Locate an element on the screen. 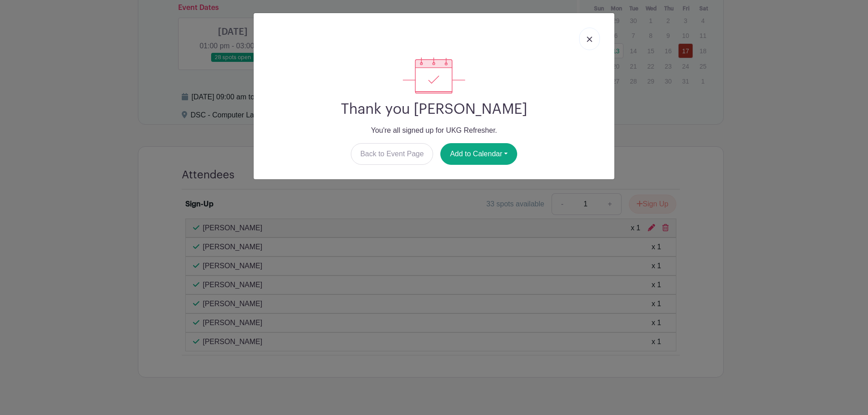  button: Add to Calendar is located at coordinates (479, 154).